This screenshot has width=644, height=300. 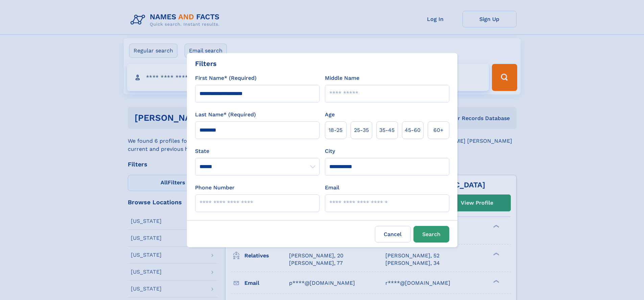 I want to click on label: Email, so click(x=332, y=188).